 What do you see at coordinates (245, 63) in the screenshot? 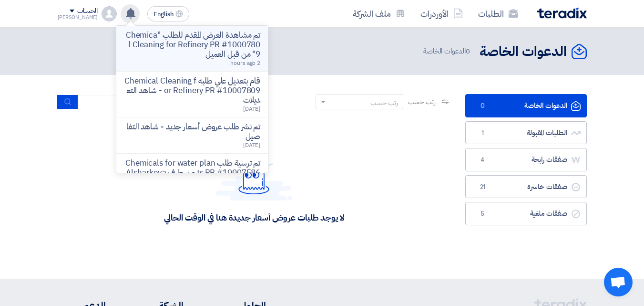
I see `span: 2 hours ago` at bounding box center [245, 63].